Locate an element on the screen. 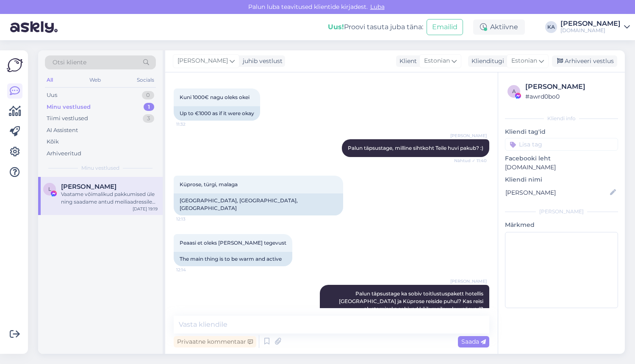 This screenshot has height=364, width=635. span: Saada is located at coordinates (474, 341).